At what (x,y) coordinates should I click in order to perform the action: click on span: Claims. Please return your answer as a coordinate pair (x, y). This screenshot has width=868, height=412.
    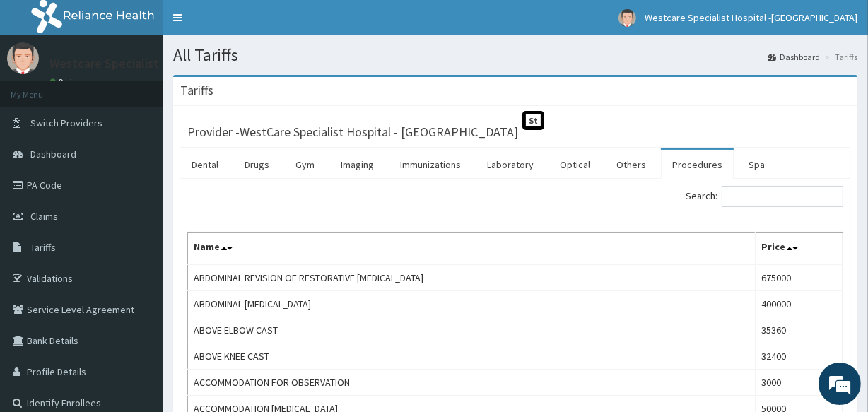
    Looking at the image, I should click on (44, 216).